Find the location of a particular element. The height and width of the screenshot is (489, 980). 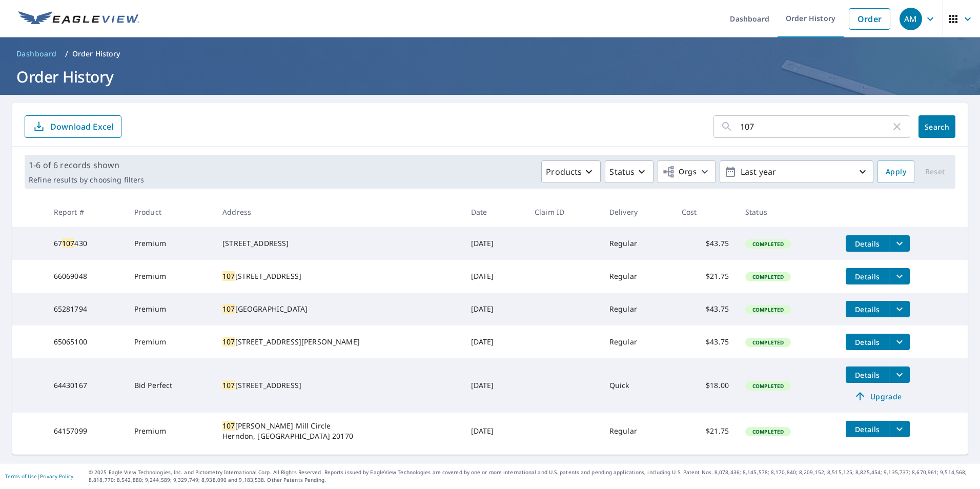

p: Status is located at coordinates (622, 171).